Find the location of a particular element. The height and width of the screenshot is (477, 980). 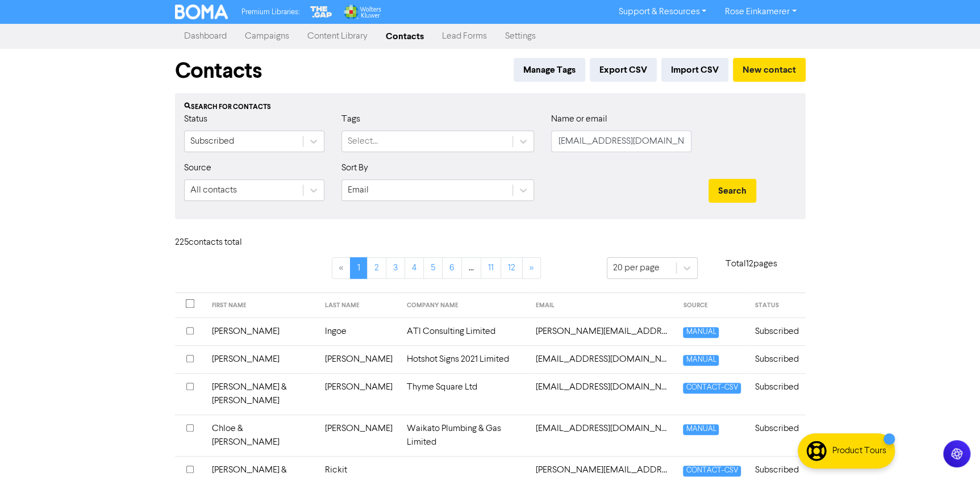

td: accounts@wpgltd.co.nz is located at coordinates (602, 435).